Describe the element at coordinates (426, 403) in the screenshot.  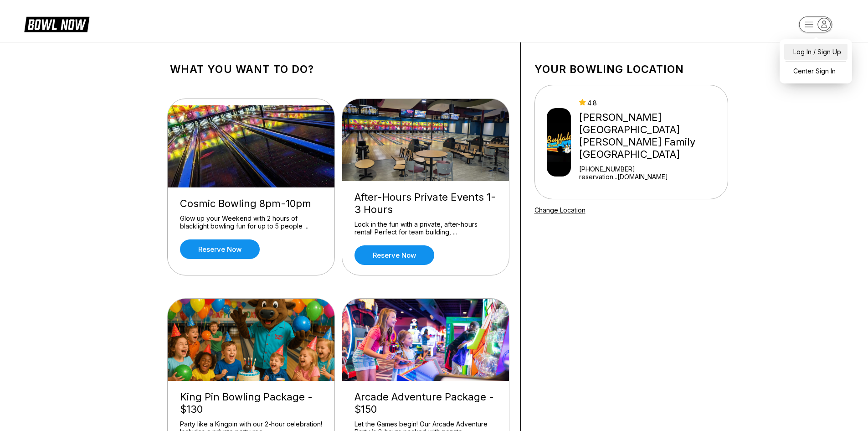
I see `div: Arcade Adventure Package - $150` at that location.